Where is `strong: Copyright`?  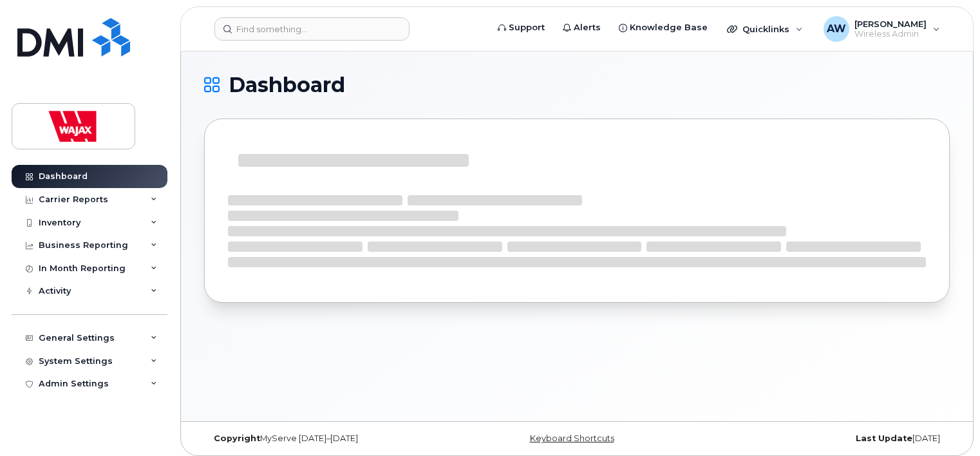 strong: Copyright is located at coordinates (237, 438).